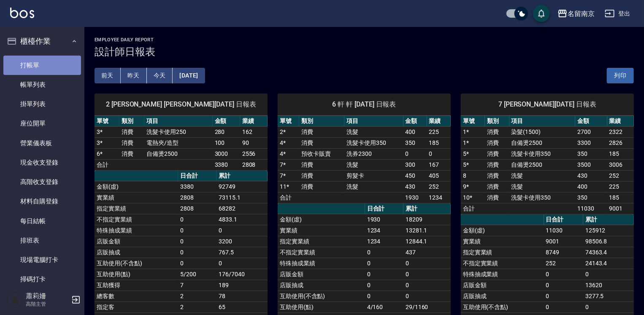  What do you see at coordinates (42, 260) in the screenshot?
I see `a: 現場電腦打卡` at bounding box center [42, 260].